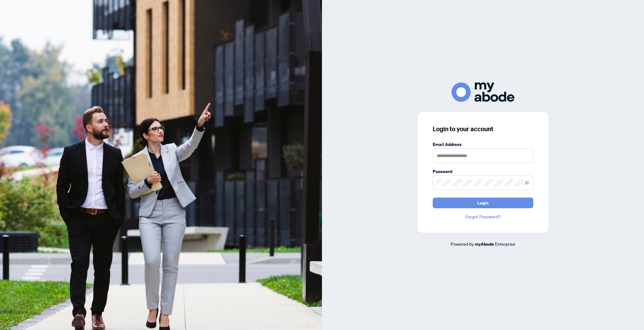 This screenshot has width=644, height=330. What do you see at coordinates (505, 244) in the screenshot?
I see `span: Enterprise` at bounding box center [505, 244].